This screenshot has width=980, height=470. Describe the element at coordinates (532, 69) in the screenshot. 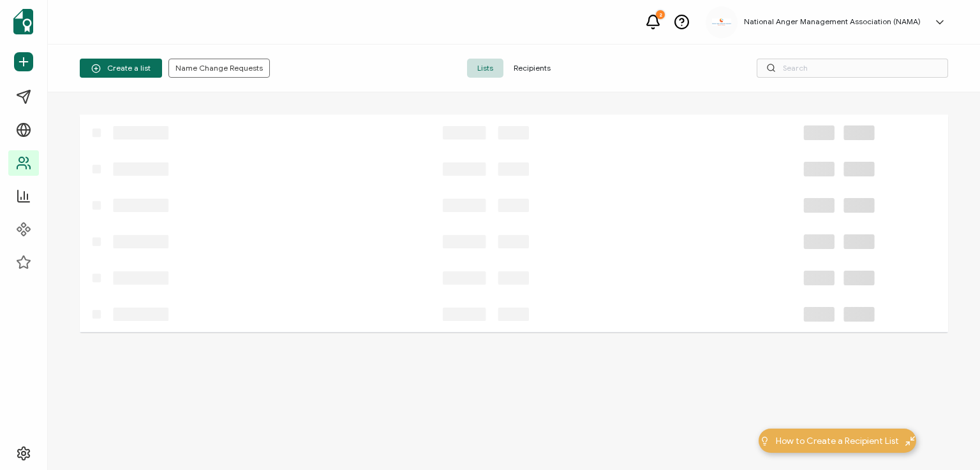

I see `span: Recipients` at that location.